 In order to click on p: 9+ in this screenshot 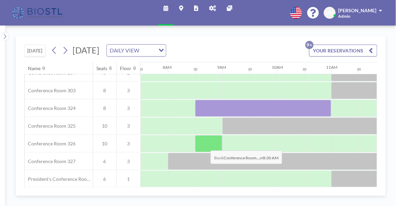, I will do `click(309, 45)`.